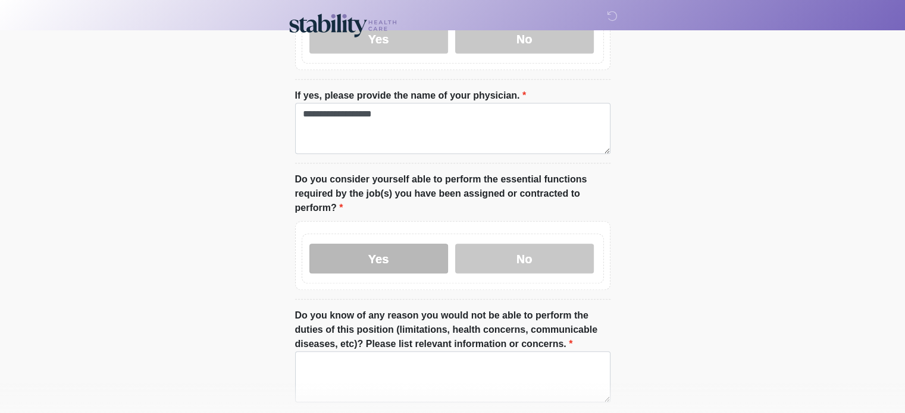 This screenshot has height=413, width=905. What do you see at coordinates (524, 259) in the screenshot?
I see `label: No` at bounding box center [524, 259].